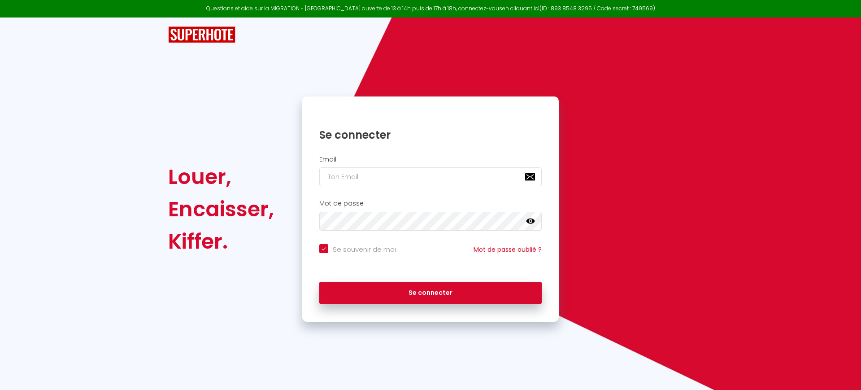  What do you see at coordinates (221, 177) in the screenshot?
I see `div: Louer,` at bounding box center [221, 177].